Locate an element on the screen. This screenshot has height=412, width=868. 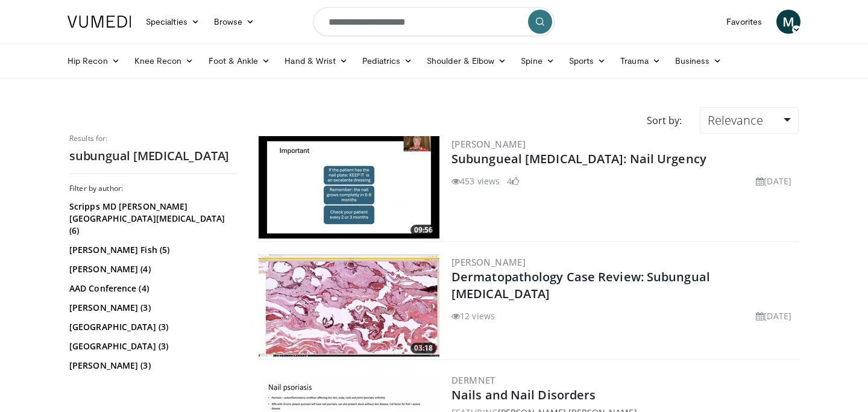
img: 3aaa00c7-e9a5-484e-9b62-27494e499d70.300x170_q85_crop-smart_upscale.jpg is located at coordinates (349, 306).